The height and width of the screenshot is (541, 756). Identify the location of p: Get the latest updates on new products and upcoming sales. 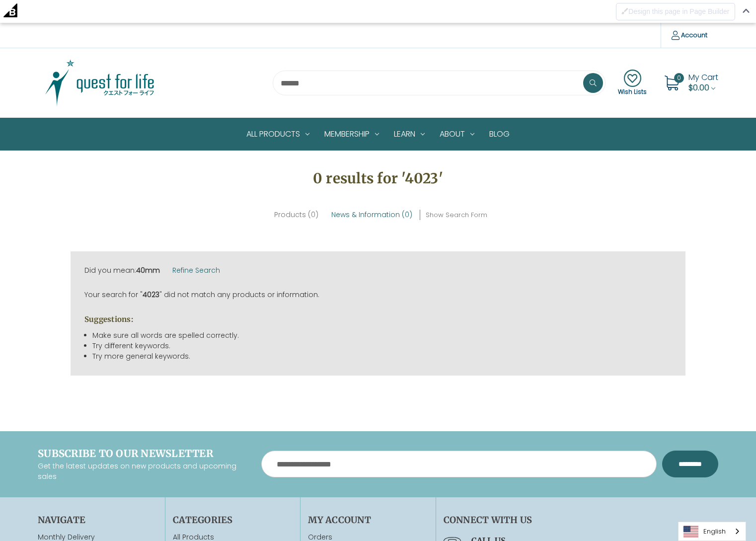
(142, 471).